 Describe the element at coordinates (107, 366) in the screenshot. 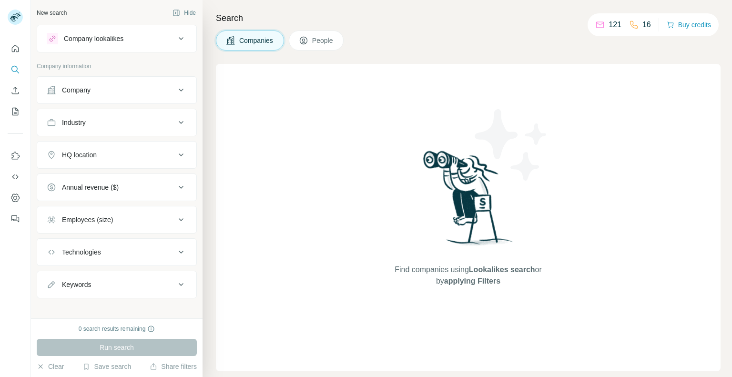

I see `button: Save search` at that location.